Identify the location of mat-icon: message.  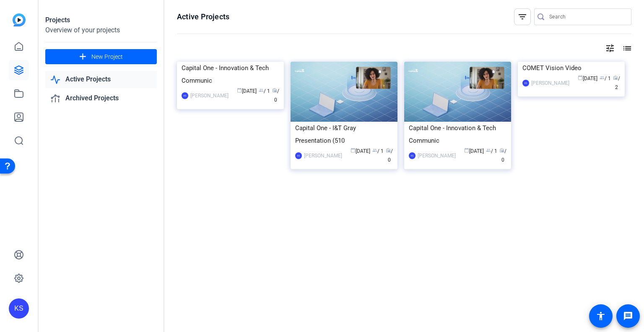
(628, 316).